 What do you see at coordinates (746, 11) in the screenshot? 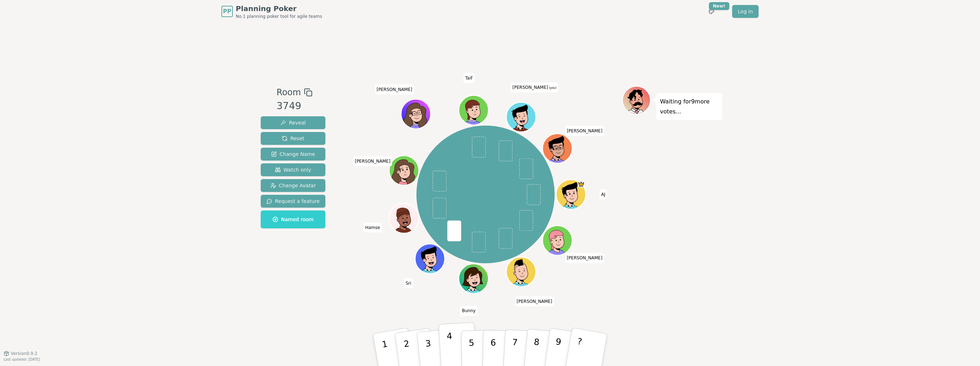
I see `a: Log in` at bounding box center [746, 11].